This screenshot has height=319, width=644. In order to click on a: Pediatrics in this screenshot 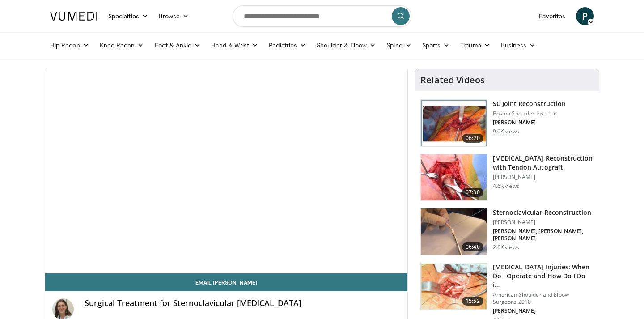, I will do `click(287, 45)`.